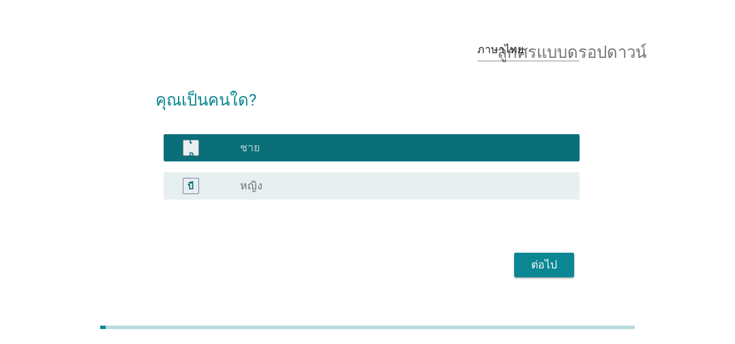 This screenshot has width=735, height=344. Describe the element at coordinates (251, 185) in the screenshot. I see `font: หญิง` at that location.